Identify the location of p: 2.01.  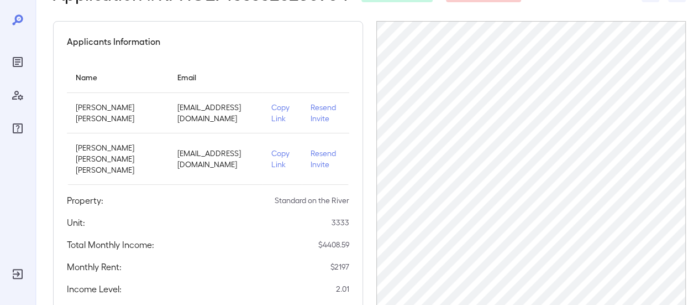
(343, 289).